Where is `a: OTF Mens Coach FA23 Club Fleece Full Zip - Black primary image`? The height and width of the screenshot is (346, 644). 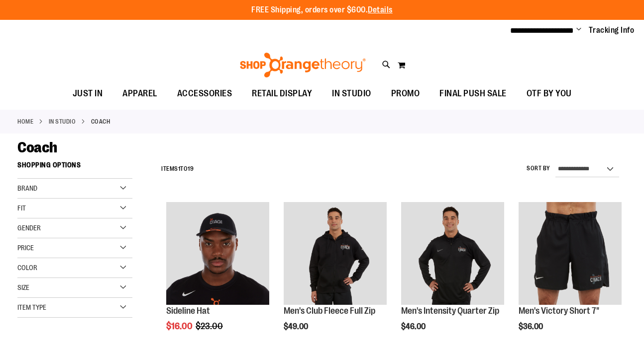 a: OTF Mens Coach FA23 Club Fleece Full Zip - Black primary image is located at coordinates (335, 254).